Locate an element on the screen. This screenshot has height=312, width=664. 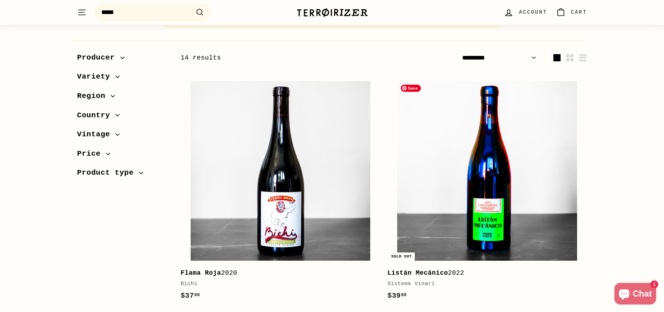
span: Cart is located at coordinates (579, 12).